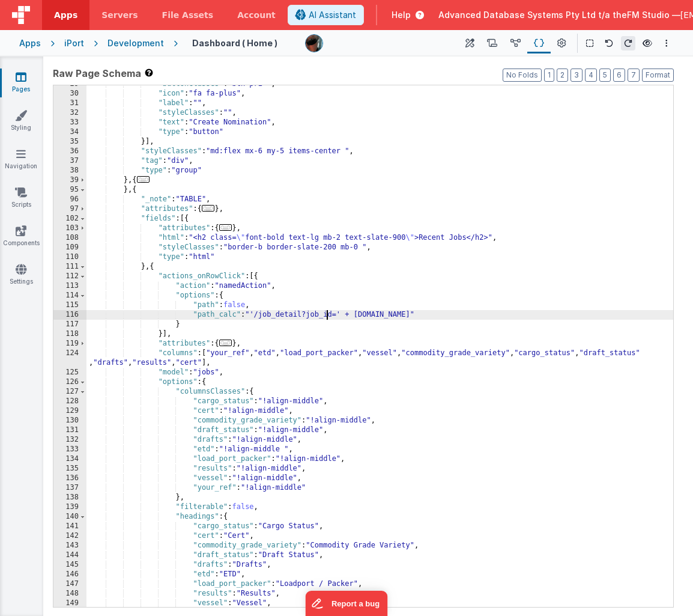 This screenshot has width=693, height=616. What do you see at coordinates (325, 15) in the screenshot?
I see `button: AI Assistant` at bounding box center [325, 15].